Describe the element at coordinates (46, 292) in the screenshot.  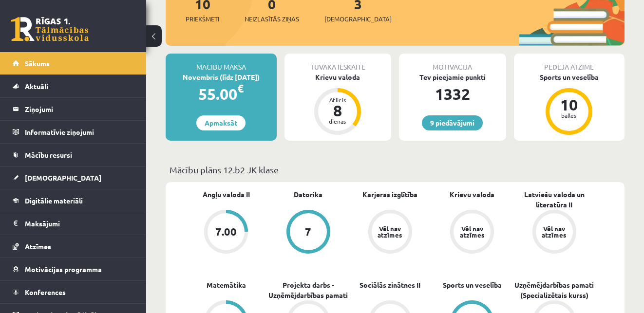
I see `span: Konferences` at that location.